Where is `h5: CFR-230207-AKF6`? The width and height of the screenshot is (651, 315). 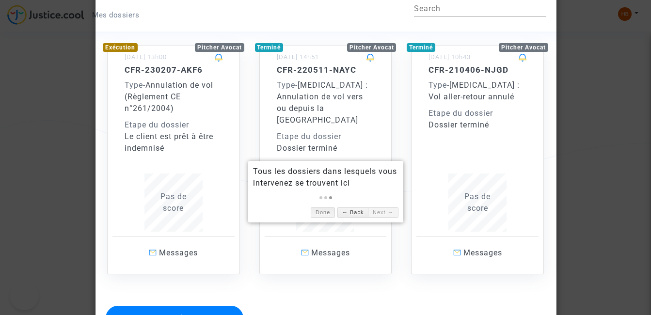 h5: CFR-230207-AKF6 is located at coordinates (174, 70).